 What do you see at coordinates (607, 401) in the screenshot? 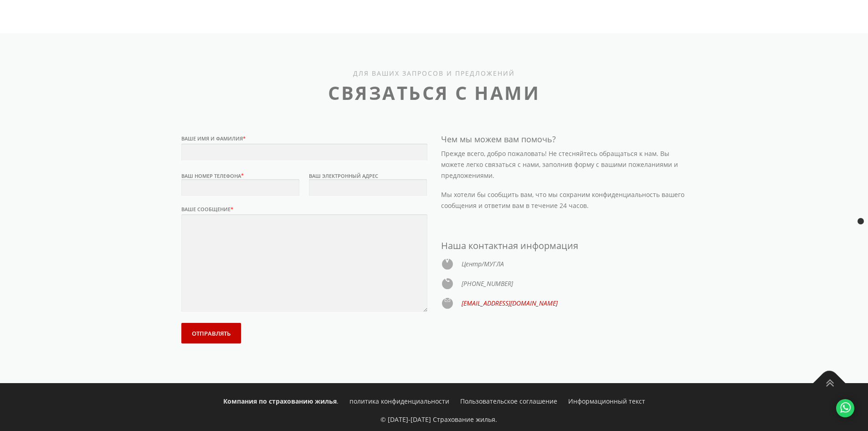
I see `a: Информационный текст` at bounding box center [607, 401].